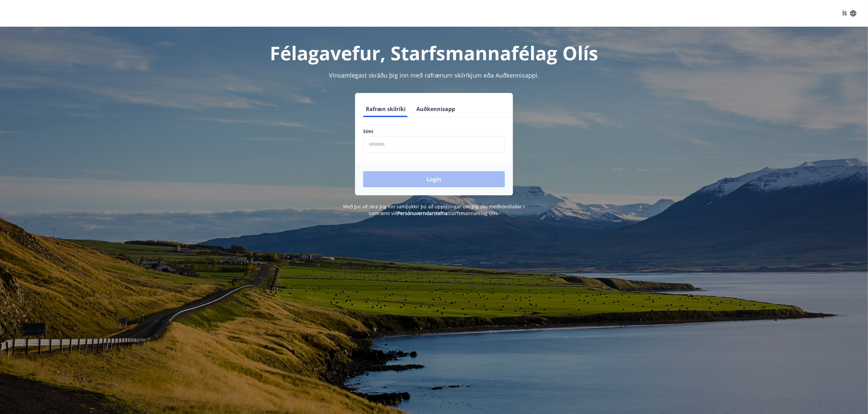  What do you see at coordinates (434, 75) in the screenshot?
I see `span: Vinsamlegast skráðu þig inn með rafrænum skilríkjum eða Auðkennisappi.` at bounding box center [434, 75].